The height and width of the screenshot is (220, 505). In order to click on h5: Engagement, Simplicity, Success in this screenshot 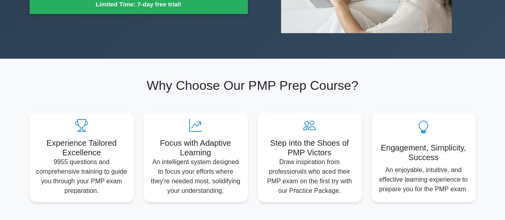, I will do `click(424, 153)`.